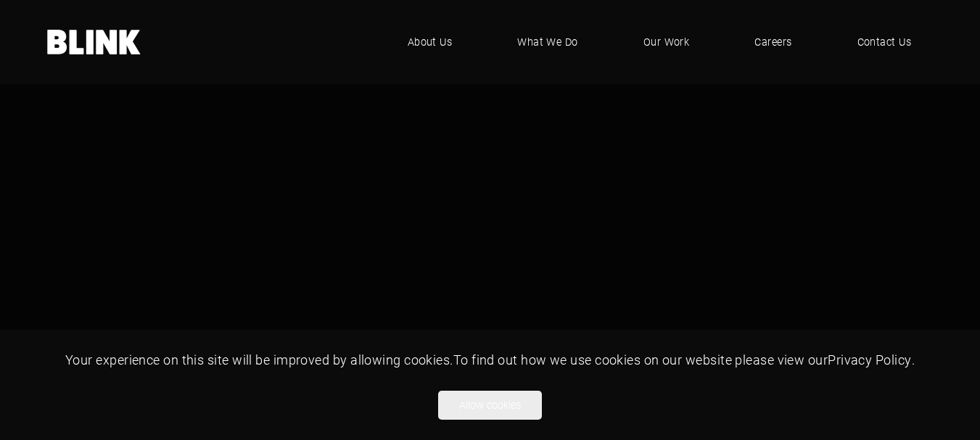  I want to click on button: Allow cookies, so click(490, 406).